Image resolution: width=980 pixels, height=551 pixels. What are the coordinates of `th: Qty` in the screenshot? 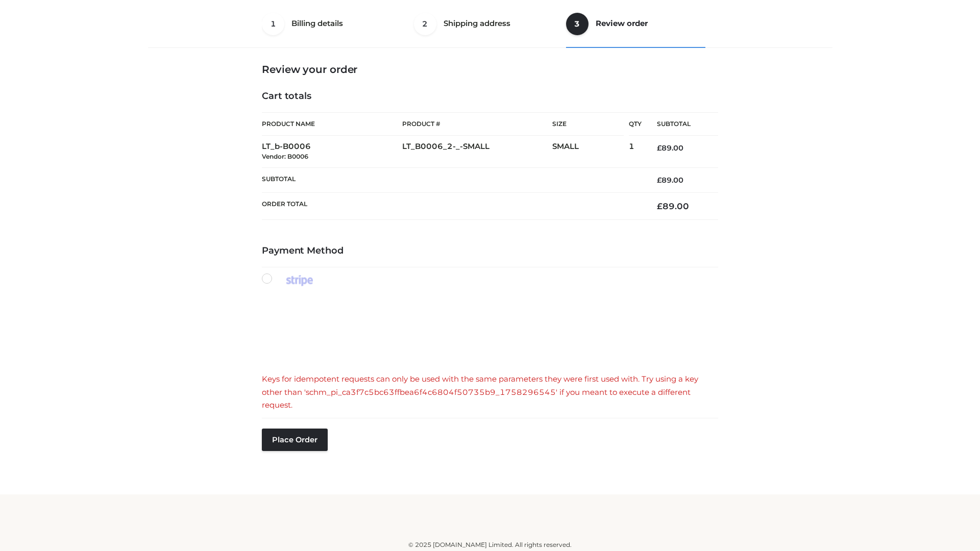 It's located at (635, 124).